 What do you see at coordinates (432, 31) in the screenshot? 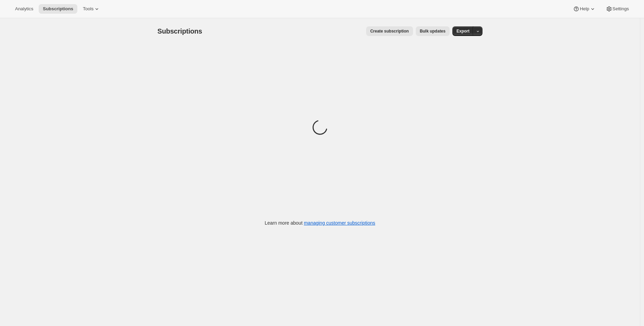
I see `span: Bulk updates` at bounding box center [432, 31].